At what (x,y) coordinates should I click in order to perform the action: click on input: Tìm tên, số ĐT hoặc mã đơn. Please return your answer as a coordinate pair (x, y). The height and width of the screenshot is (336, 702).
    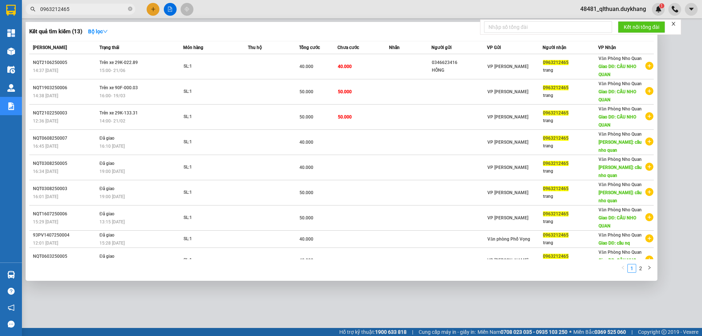
    Looking at the image, I should click on (83, 9).